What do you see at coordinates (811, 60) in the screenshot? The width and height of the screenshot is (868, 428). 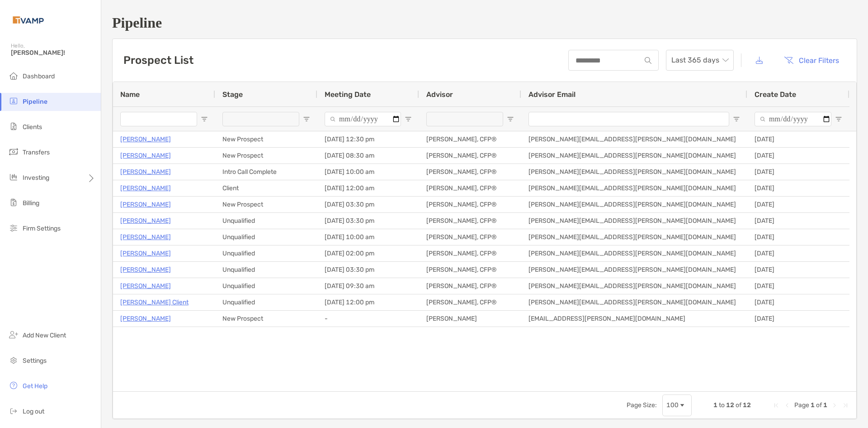 I see `button: Clear Filters` at bounding box center [811, 60].